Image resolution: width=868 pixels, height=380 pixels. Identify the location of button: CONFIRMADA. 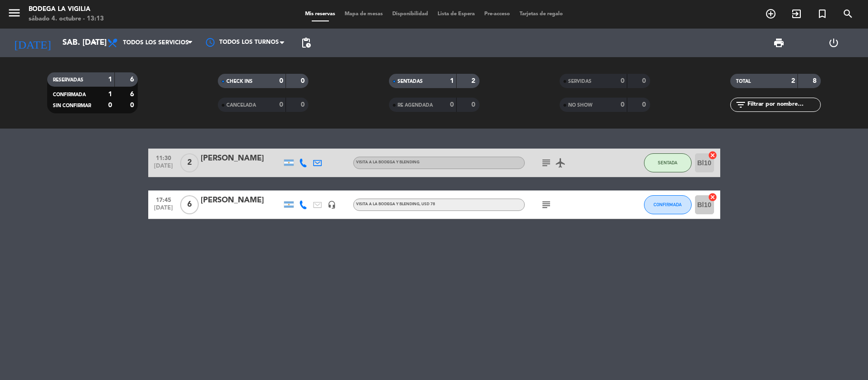
(667, 205).